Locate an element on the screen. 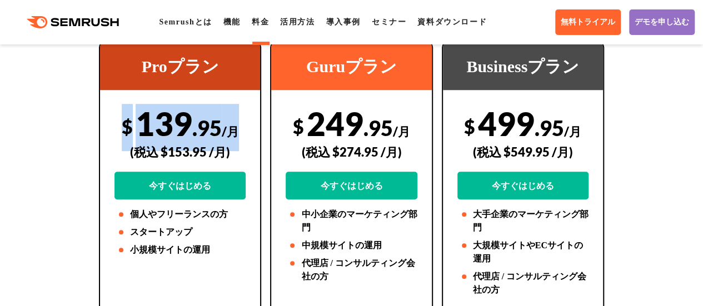 The image size is (703, 306). a: 機能 is located at coordinates (232, 22).